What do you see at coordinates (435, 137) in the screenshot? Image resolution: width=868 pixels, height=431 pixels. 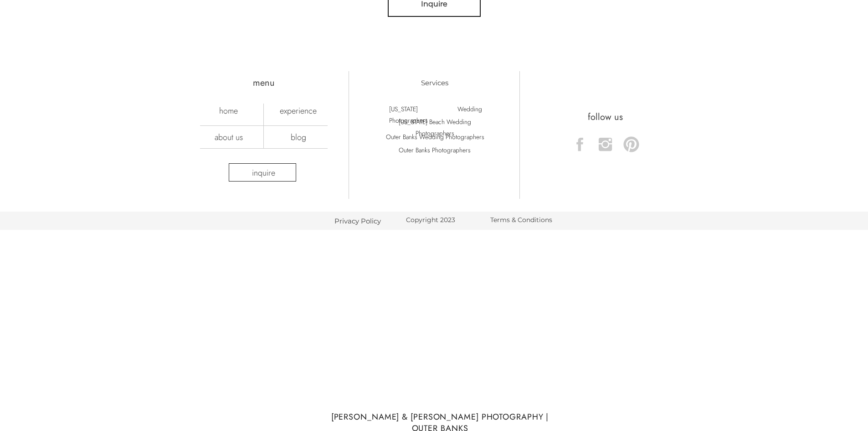 I see `p: Outer Banks Wedding Photographers` at bounding box center [435, 137].